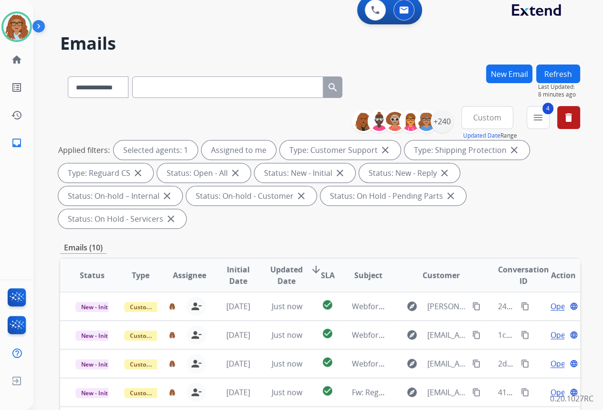 The image size is (603, 410). Describe the element at coordinates (548, 108) in the screenshot. I see `span: 4` at that location.